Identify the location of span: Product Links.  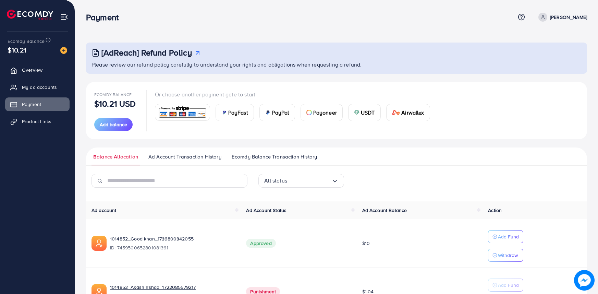
(37, 121).